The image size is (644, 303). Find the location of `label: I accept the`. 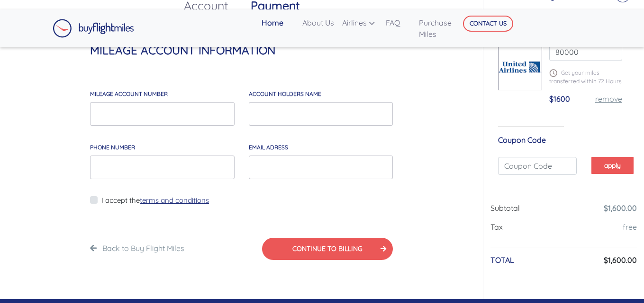

label: I accept the is located at coordinates (155, 201).